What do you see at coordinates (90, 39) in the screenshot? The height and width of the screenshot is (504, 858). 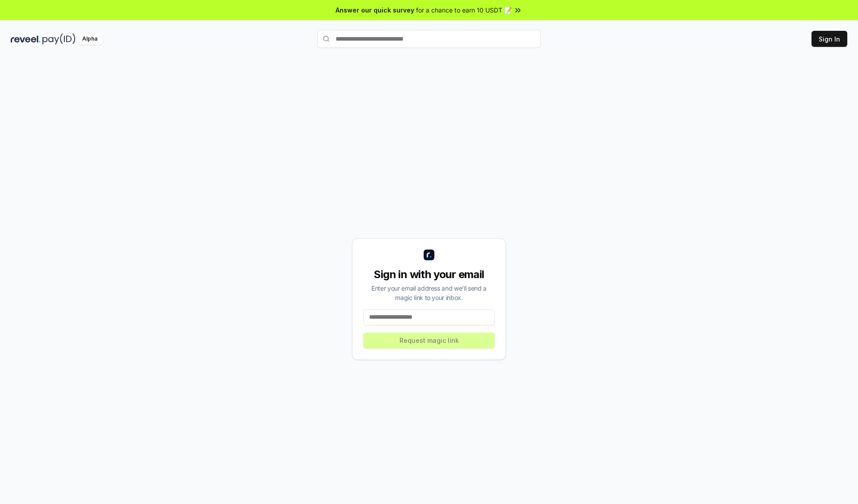 I see `div: Alpha` at bounding box center [90, 39].